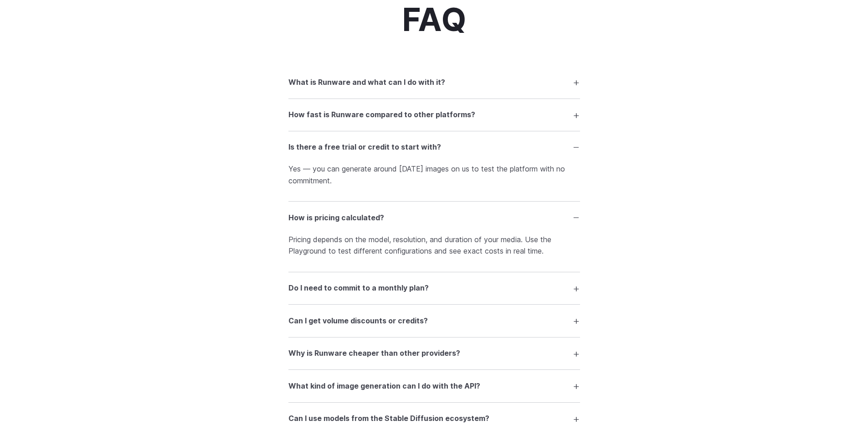 Image resolution: width=868 pixels, height=431 pixels. What do you see at coordinates (434, 20) in the screenshot?
I see `h2: FAQ` at bounding box center [434, 20].